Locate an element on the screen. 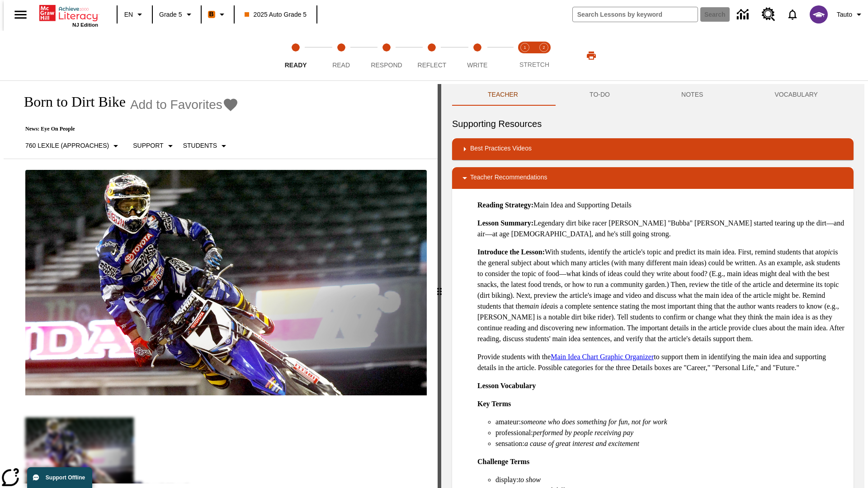 Image resolution: width=868 pixels, height=488 pixels. strong: Key Terms is located at coordinates (494, 404).